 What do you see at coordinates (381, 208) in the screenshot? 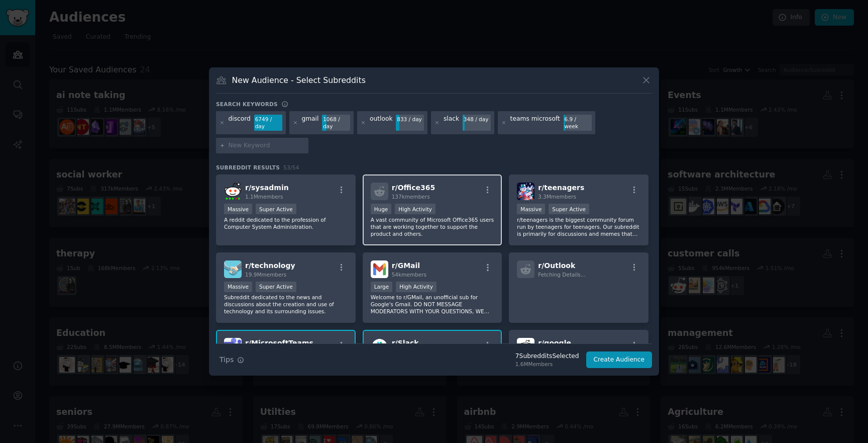
I see `div: Huge` at bounding box center [381, 208].